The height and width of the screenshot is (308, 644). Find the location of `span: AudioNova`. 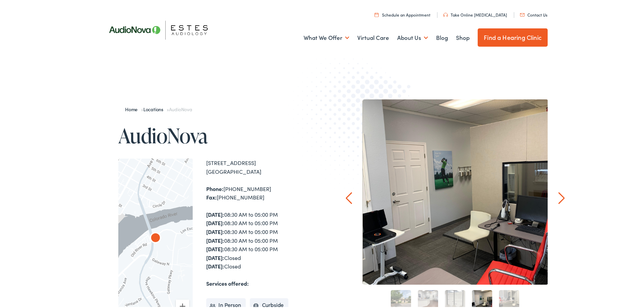

span: AudioNova is located at coordinates (180, 108).